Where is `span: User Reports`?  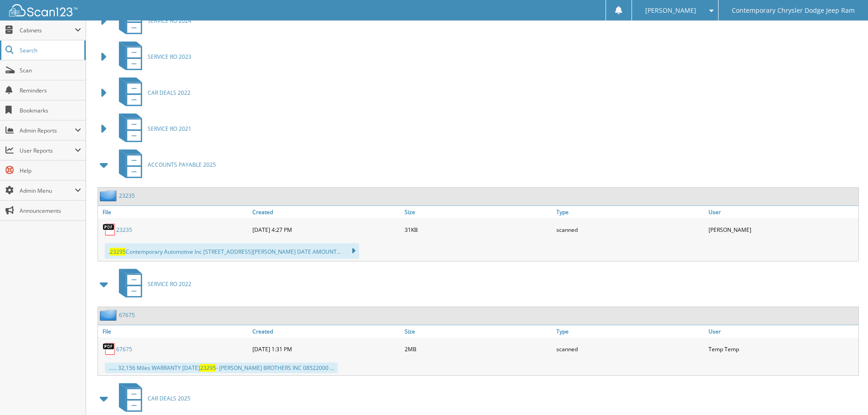 span: User Reports is located at coordinates (47, 150).